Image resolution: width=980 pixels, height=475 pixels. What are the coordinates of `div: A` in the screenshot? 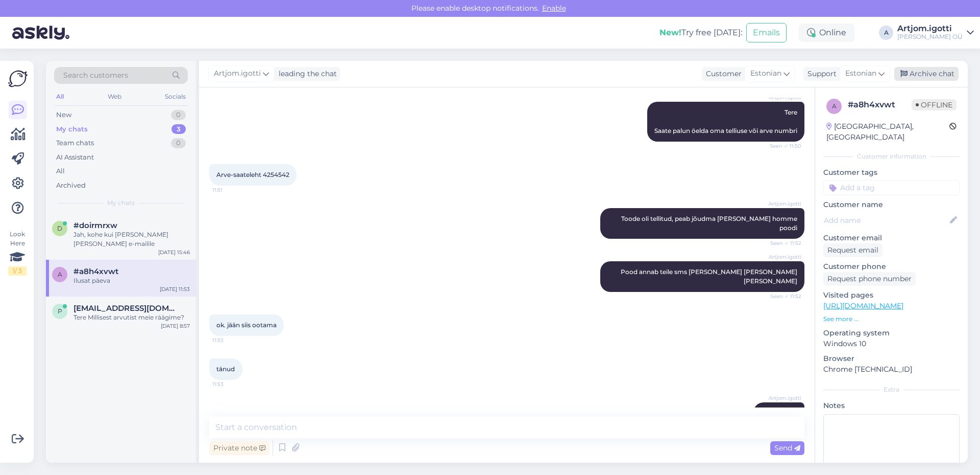 It's located at (886, 33).